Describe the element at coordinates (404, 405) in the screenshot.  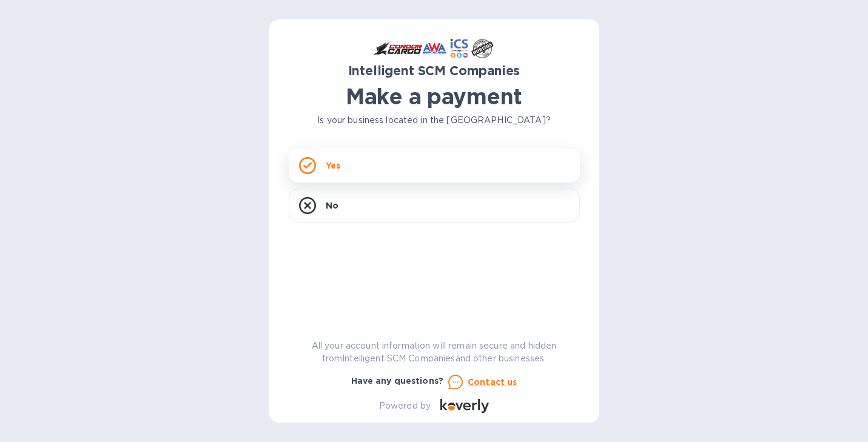
I see `p: Powered by` at that location.